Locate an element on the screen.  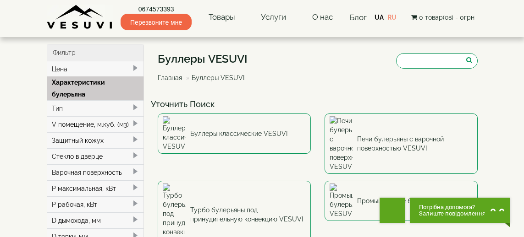
font: D дымохода, мм is located at coordinates (76, 221).